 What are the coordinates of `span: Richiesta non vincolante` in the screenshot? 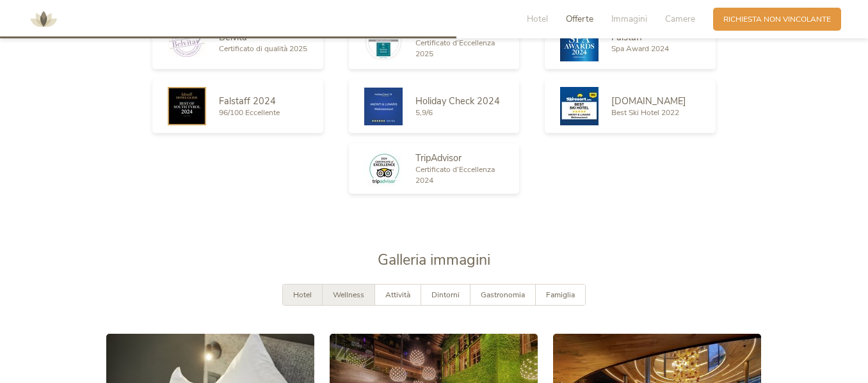 It's located at (777, 19).